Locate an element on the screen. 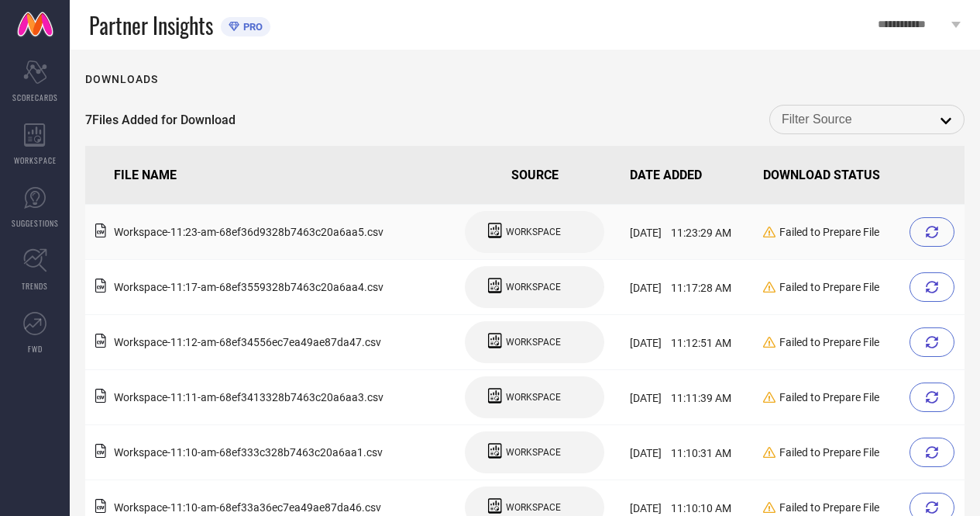 The width and height of the screenshot is (980, 516). span: Workspace - 11:11-am - 68ef3413328b7463c20a6aa3 .csv is located at coordinates (249, 397).